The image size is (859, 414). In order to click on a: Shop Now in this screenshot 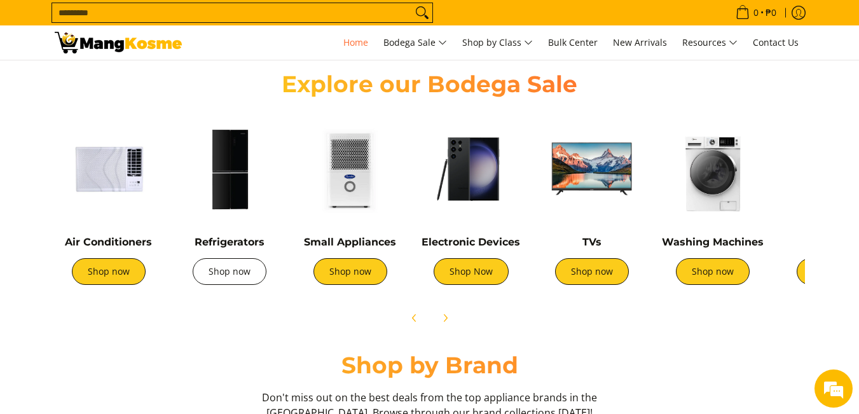, I will do `click(471, 271)`.